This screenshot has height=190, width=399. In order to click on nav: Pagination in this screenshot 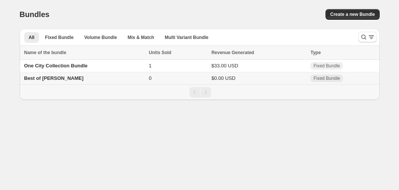, I will do `click(200, 92)`.